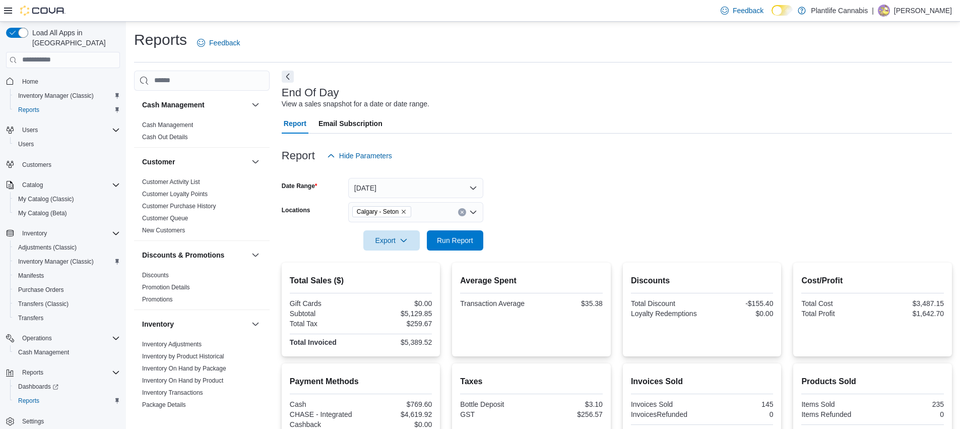  What do you see at coordinates (839, 11) in the screenshot?
I see `p: Plantlife Cannabis` at bounding box center [839, 11].